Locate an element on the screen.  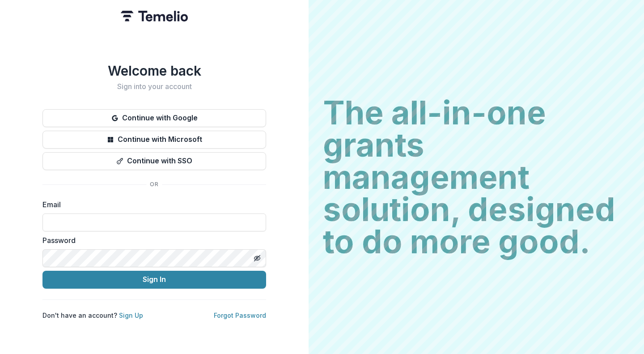
img: Temelio is located at coordinates (154, 16).